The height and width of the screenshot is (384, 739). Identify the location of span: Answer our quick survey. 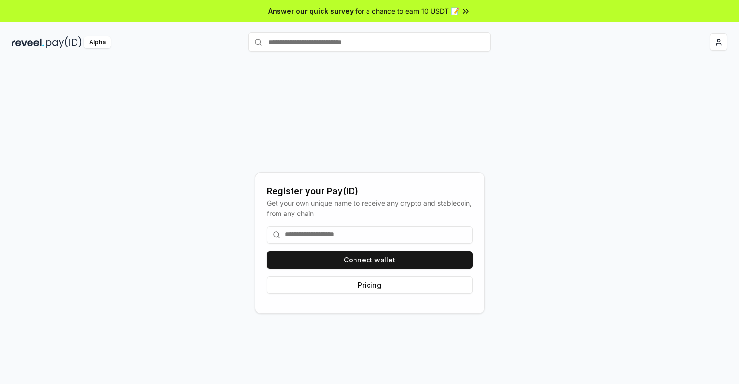
(311, 11).